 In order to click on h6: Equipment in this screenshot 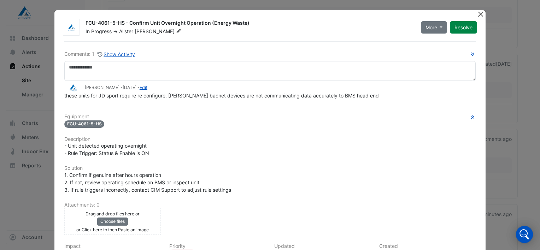, I will do `click(270, 117)`.